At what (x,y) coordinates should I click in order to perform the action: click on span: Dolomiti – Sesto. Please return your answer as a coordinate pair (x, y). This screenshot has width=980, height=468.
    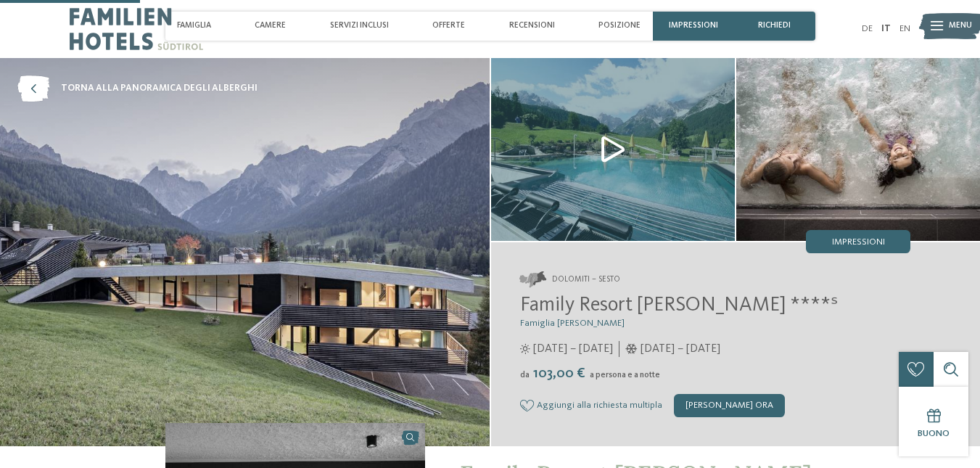
    Looking at the image, I should click on (586, 280).